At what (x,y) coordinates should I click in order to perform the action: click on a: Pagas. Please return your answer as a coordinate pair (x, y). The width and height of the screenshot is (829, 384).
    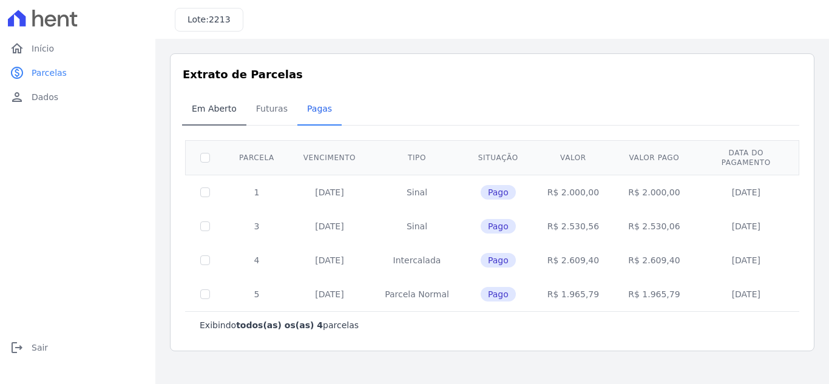
    Looking at the image, I should click on (319, 110).